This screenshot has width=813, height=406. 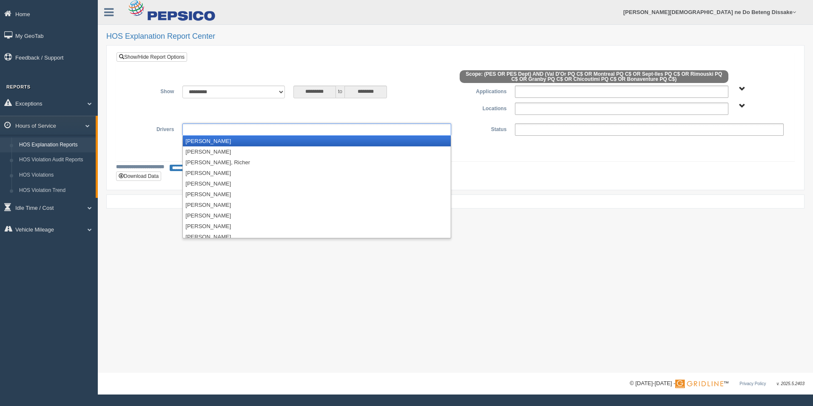 I want to click on label: Status, so click(x=483, y=128).